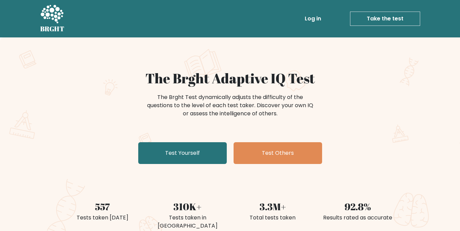 This screenshot has width=460, height=231. I want to click on div: 557, so click(103, 207).